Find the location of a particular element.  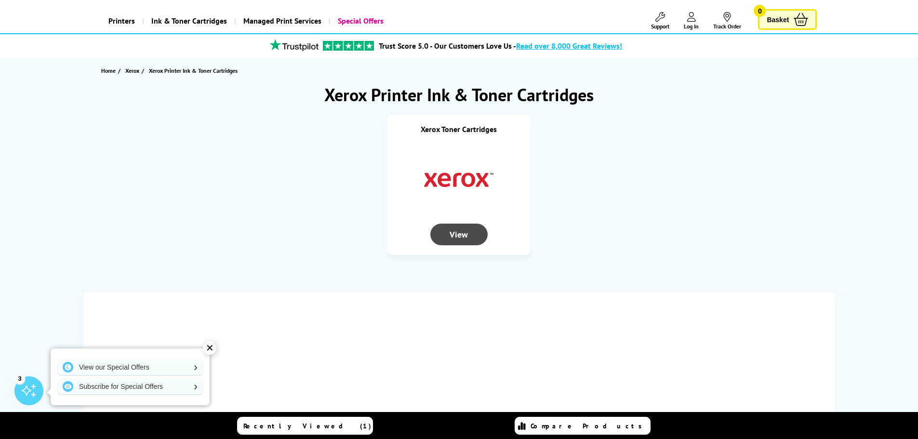

a: Printers is located at coordinates (121, 21).